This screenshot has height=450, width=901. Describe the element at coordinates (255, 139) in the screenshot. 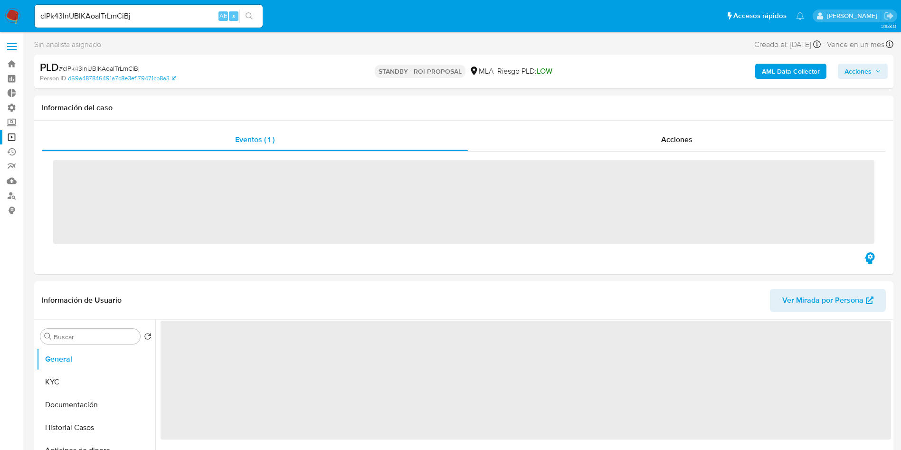

I see `span: Eventos ( 1 )` at that location.